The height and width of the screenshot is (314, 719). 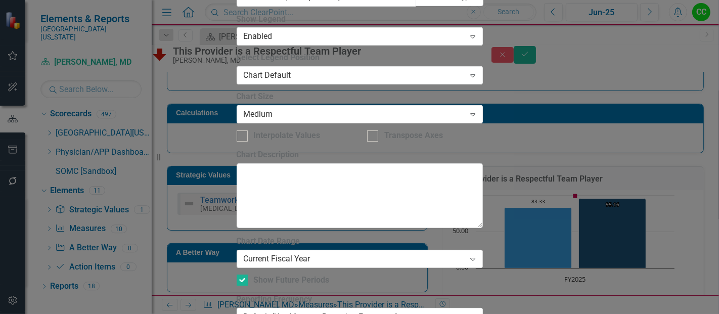 What do you see at coordinates (359, 155) in the screenshot?
I see `label: Chart Description` at bounding box center [359, 155].